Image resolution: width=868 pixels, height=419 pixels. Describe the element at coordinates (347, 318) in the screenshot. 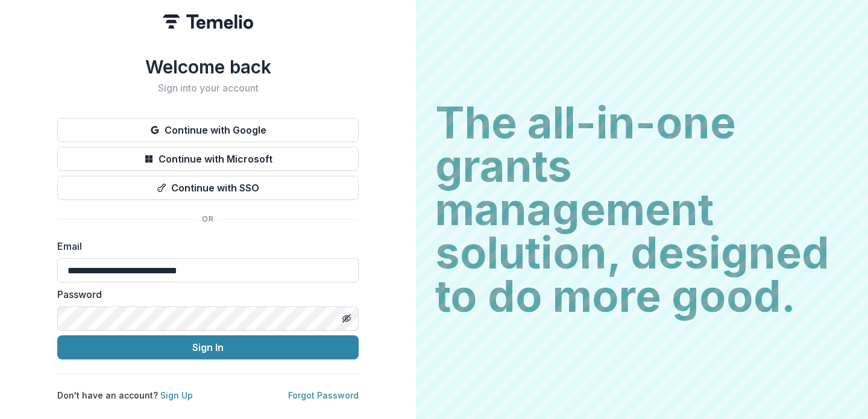

I see `button: Toggle password visibility` at that location.